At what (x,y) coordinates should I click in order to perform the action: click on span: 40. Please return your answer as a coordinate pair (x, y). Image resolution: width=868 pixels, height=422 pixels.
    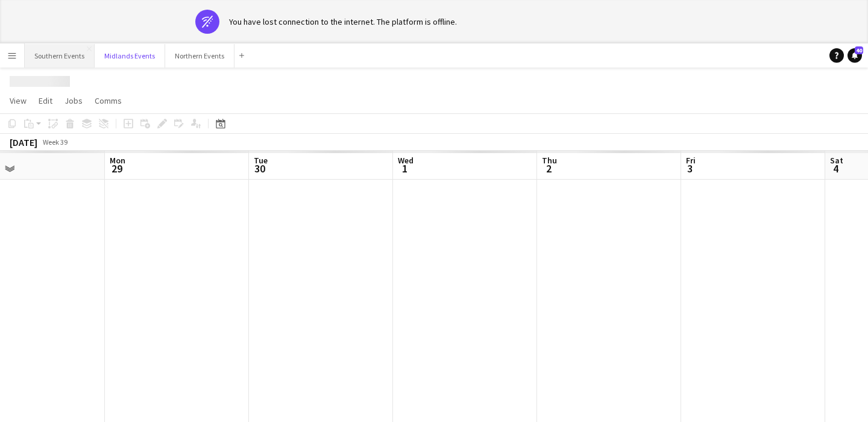
    Looking at the image, I should click on (859, 50).